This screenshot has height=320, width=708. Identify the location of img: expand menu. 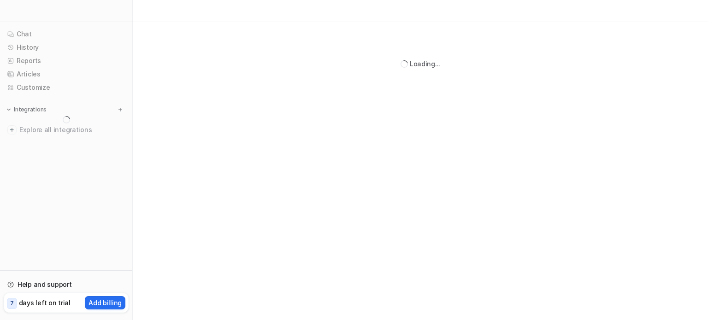
(9, 110).